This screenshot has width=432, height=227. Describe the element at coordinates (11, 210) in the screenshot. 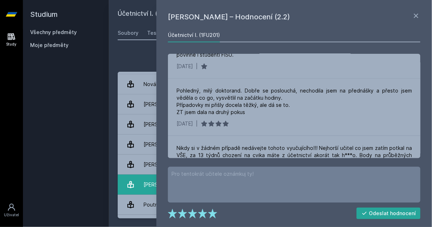

I see `a: Uživatel` at that location.